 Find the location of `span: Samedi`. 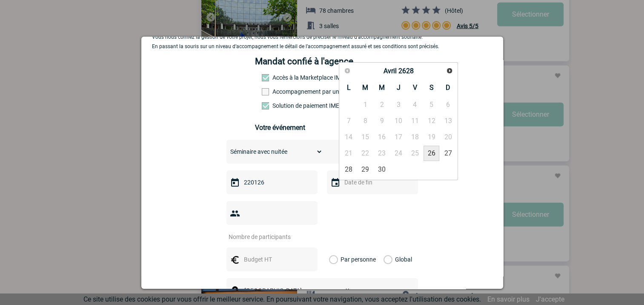

span: Samedi is located at coordinates (432, 87).